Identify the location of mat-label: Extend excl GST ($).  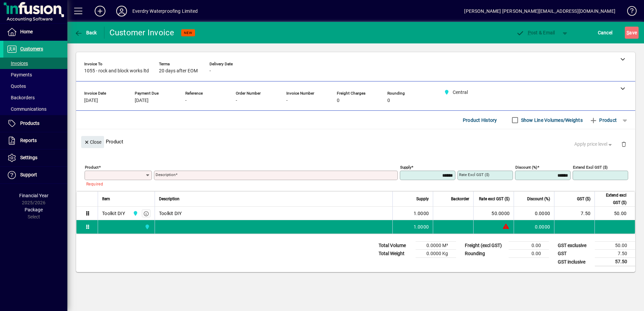
(590, 167).